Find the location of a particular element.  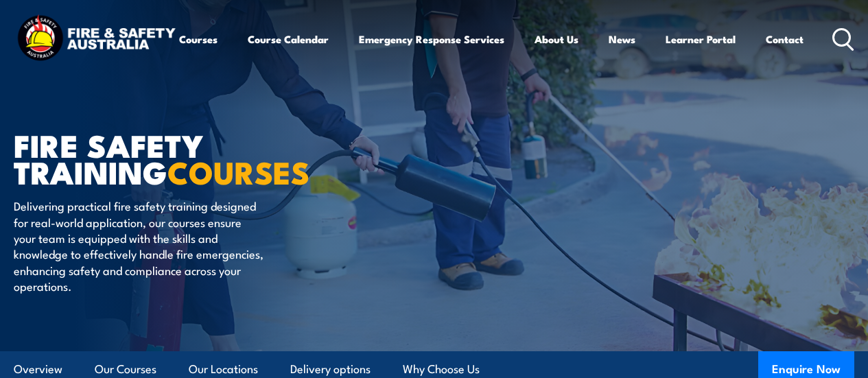

strong: COURSES is located at coordinates (238, 171).